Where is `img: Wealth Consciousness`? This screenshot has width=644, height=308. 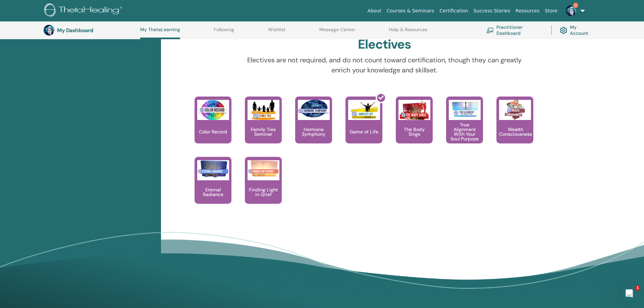 img: Wealth Consciousness is located at coordinates (515, 110).